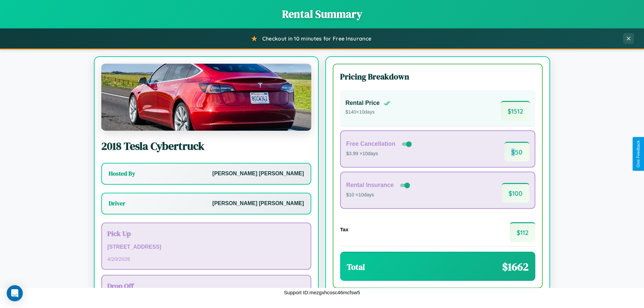  Describe the element at coordinates (206, 97) in the screenshot. I see `img: Tesla Cybertruck` at that location.